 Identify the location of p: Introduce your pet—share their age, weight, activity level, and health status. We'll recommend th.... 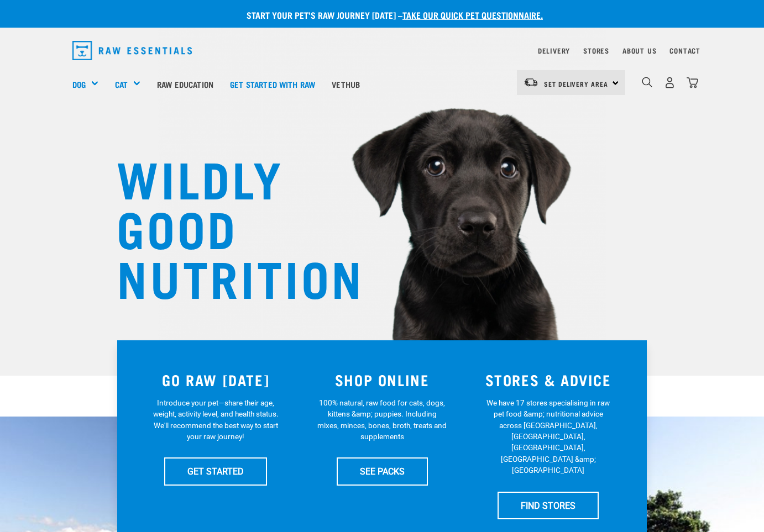
(215, 419).